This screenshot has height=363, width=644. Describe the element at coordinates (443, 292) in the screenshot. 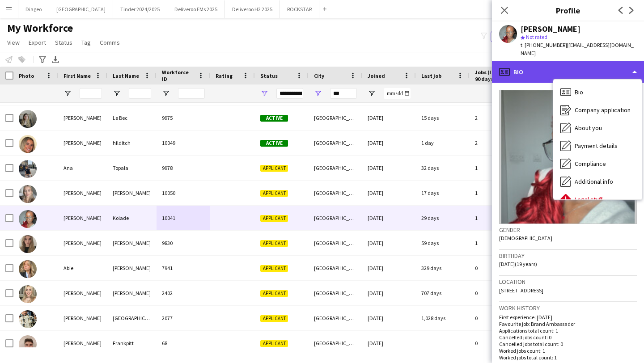

I see `div: 707 days` at that location.